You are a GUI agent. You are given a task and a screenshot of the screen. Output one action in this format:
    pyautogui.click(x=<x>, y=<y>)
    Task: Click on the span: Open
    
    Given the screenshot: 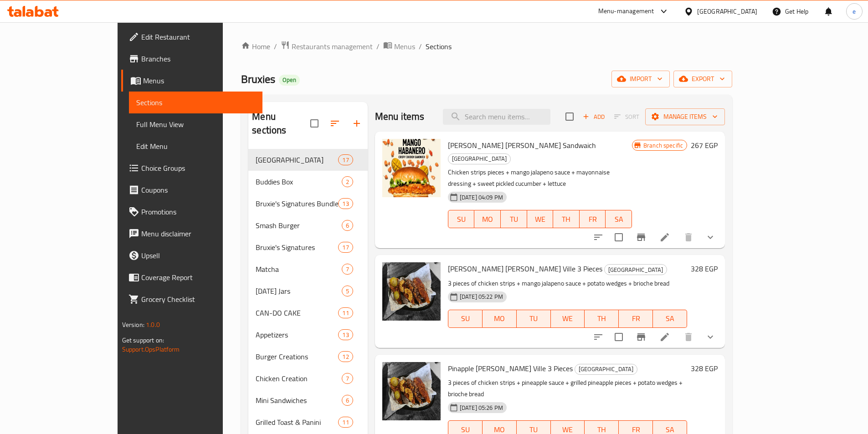 What is the action you would take?
    pyautogui.click(x=289, y=80)
    